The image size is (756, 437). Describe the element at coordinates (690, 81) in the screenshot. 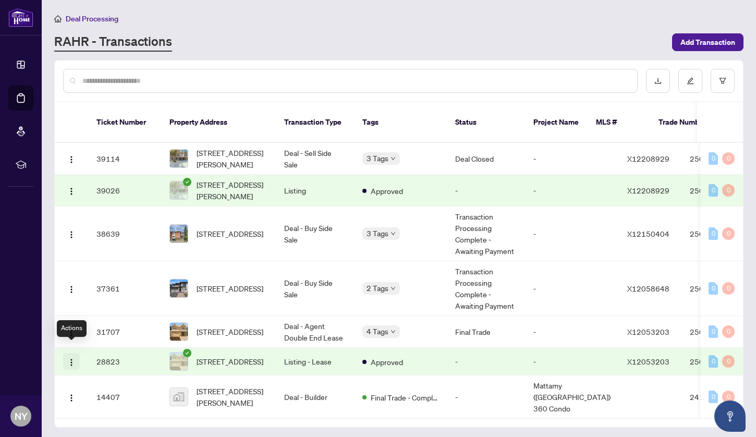

I see `span: edit` at that location.